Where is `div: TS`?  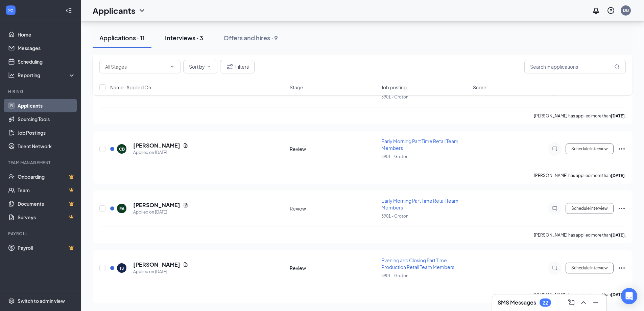 div: TS is located at coordinates (122, 268).